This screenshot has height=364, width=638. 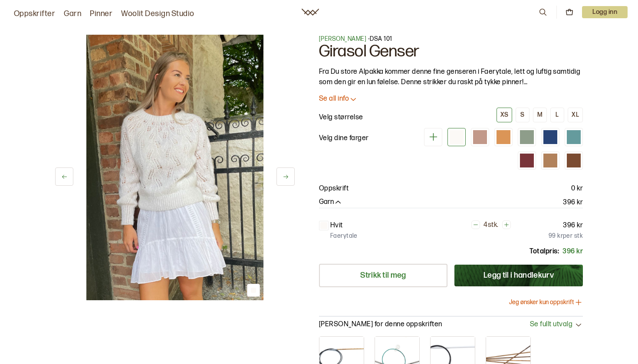 What do you see at coordinates (551, 325) in the screenshot?
I see `span: Se fullt utvalg` at bounding box center [551, 325].